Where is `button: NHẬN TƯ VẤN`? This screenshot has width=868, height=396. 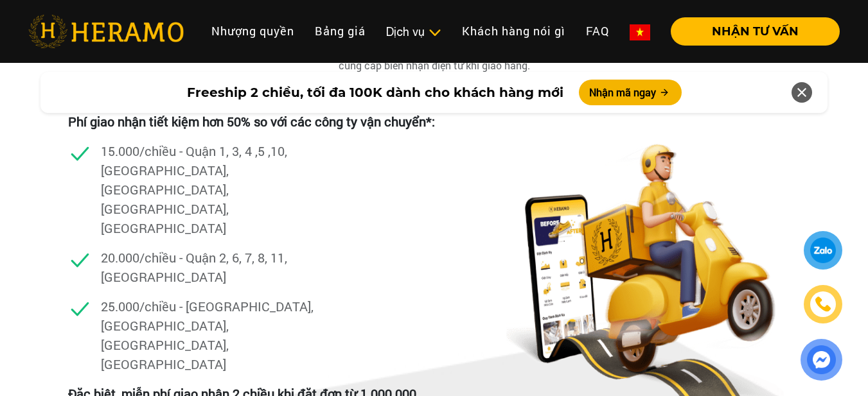 button: NHẬN TƯ VẤN is located at coordinates (754, 31).